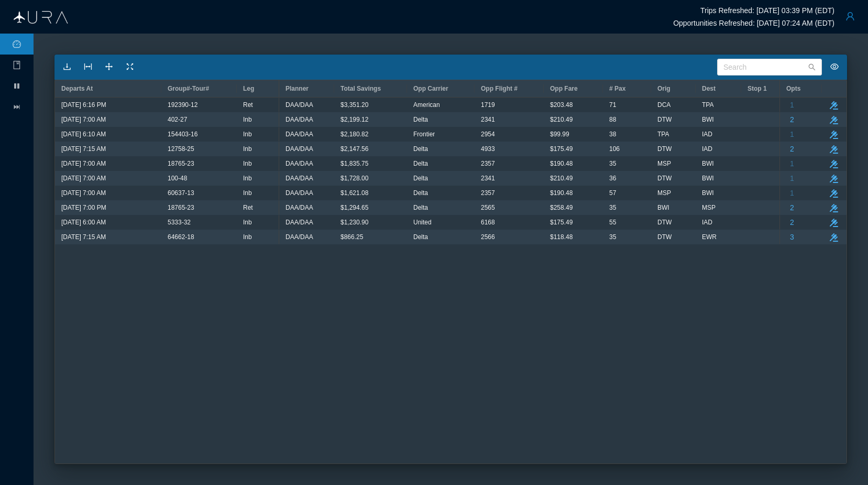 This screenshot has height=485, width=868. What do you see at coordinates (17, 44) in the screenshot?
I see `i: icon: dashboard` at bounding box center [17, 44].